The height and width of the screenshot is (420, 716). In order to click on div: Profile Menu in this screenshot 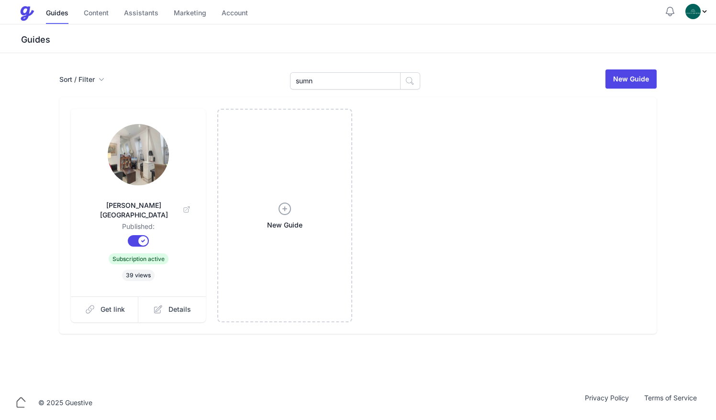, I will do `click(697, 11)`.